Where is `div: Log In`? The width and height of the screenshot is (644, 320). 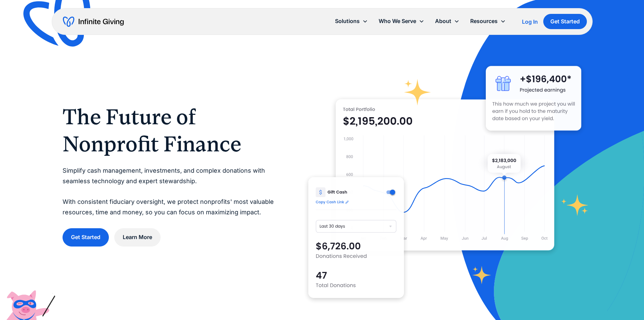
div: Log In is located at coordinates (530, 22).